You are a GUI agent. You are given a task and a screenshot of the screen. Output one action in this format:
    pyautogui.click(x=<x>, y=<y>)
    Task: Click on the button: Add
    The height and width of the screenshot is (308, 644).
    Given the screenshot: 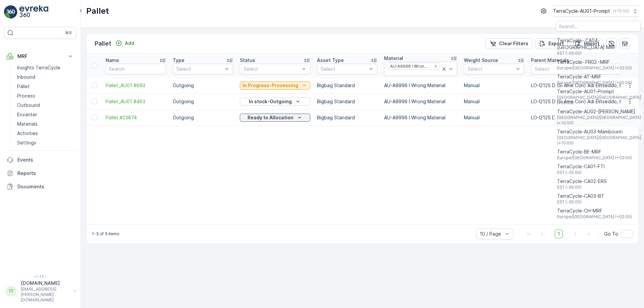 What is the action you would take?
    pyautogui.click(x=125, y=44)
    